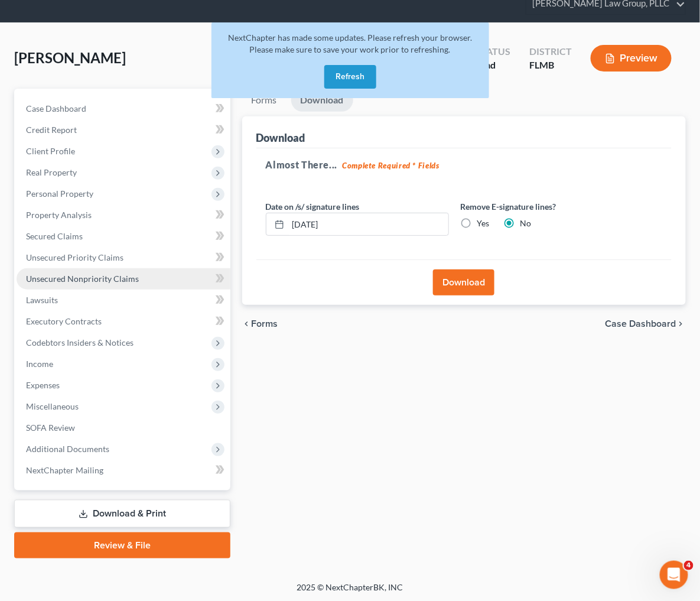 The height and width of the screenshot is (601, 700). What do you see at coordinates (264, 324) in the screenshot?
I see `span: Forms` at bounding box center [264, 324].